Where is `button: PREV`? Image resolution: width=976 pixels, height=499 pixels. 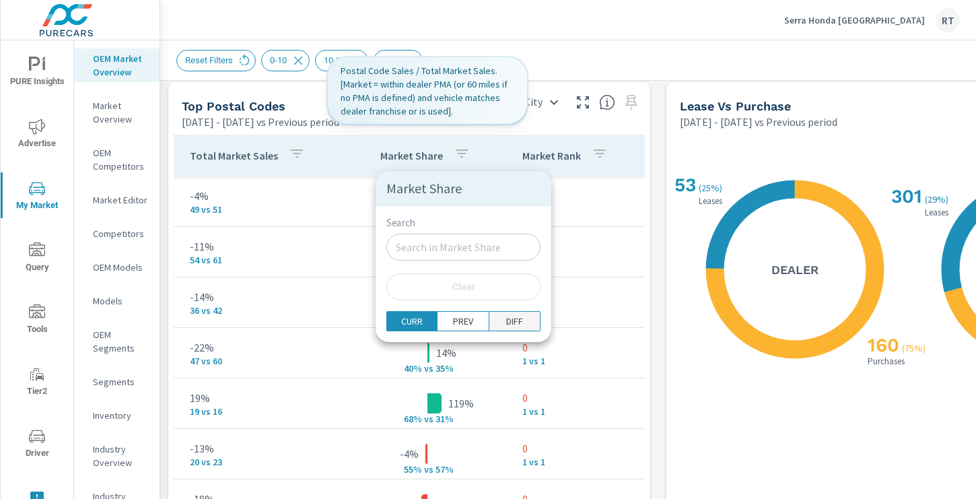 button: PREV is located at coordinates (463, 321).